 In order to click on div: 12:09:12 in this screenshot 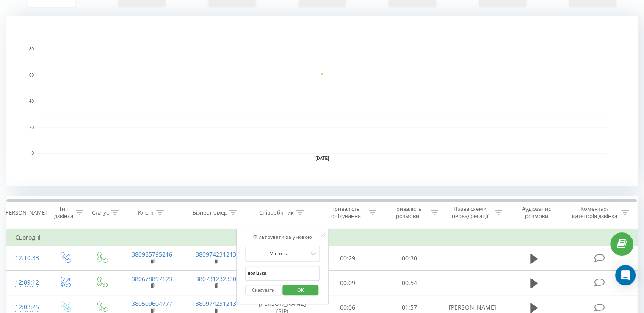, I will do `click(26, 282)`.